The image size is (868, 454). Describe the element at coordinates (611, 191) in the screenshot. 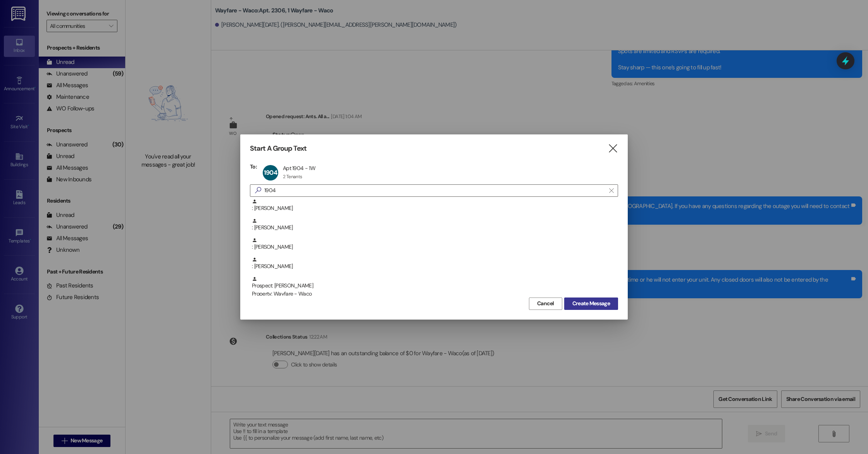

I see `button: Clear text` at that location.